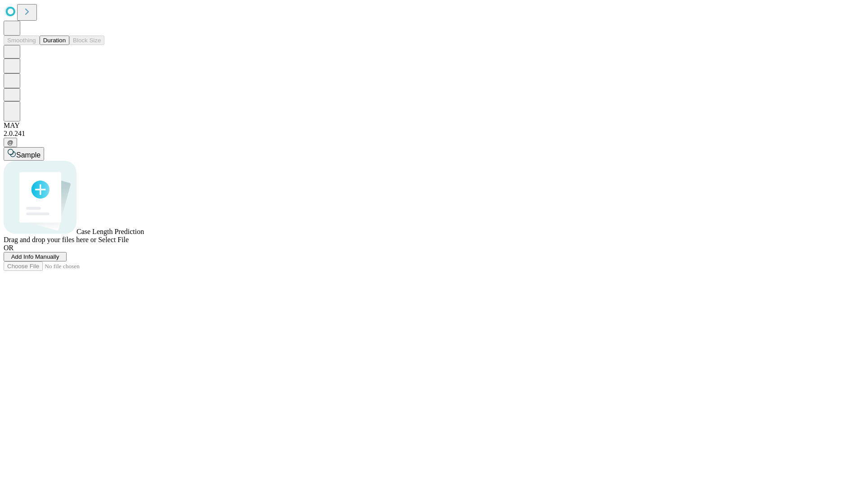 The image size is (864, 486). What do you see at coordinates (54, 40) in the screenshot?
I see `button: Duration` at bounding box center [54, 40].